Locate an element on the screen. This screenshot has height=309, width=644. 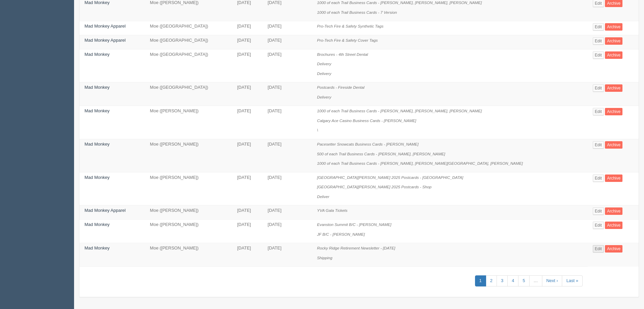
a: Next › is located at coordinates (552, 281).